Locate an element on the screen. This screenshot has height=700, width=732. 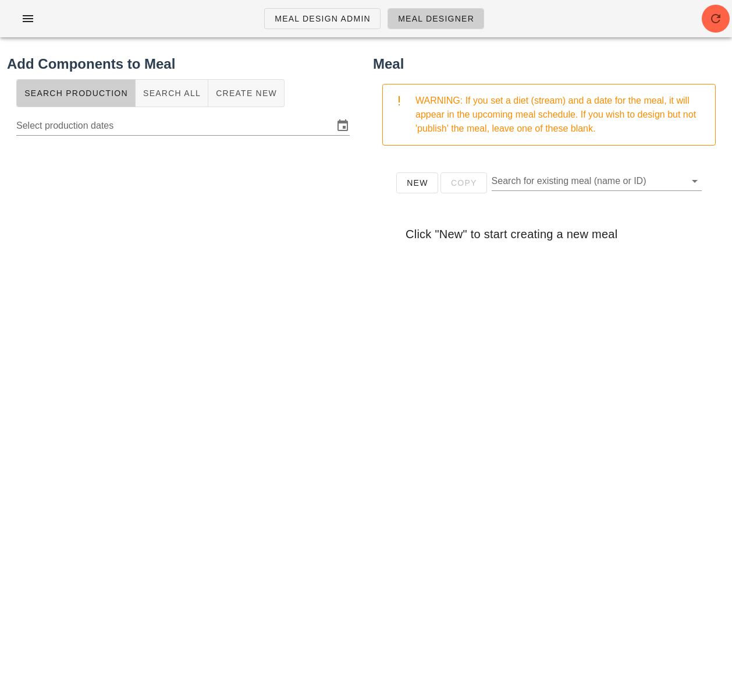
span: Search Production is located at coordinates (76, 93).